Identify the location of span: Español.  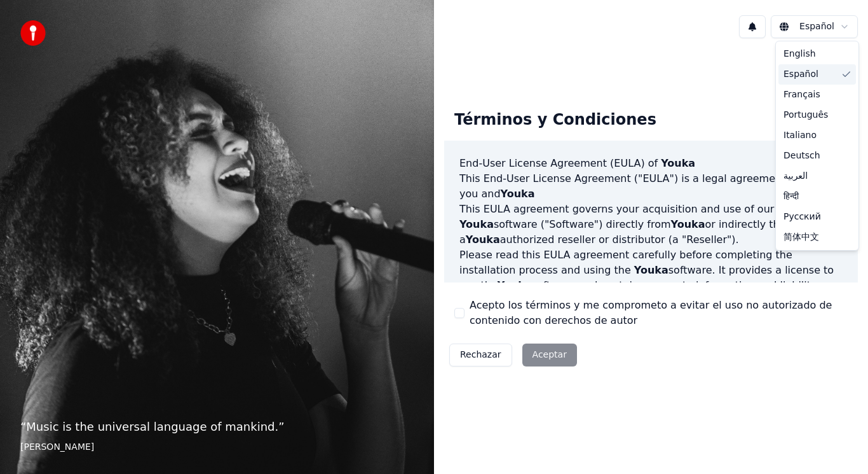
(801, 74).